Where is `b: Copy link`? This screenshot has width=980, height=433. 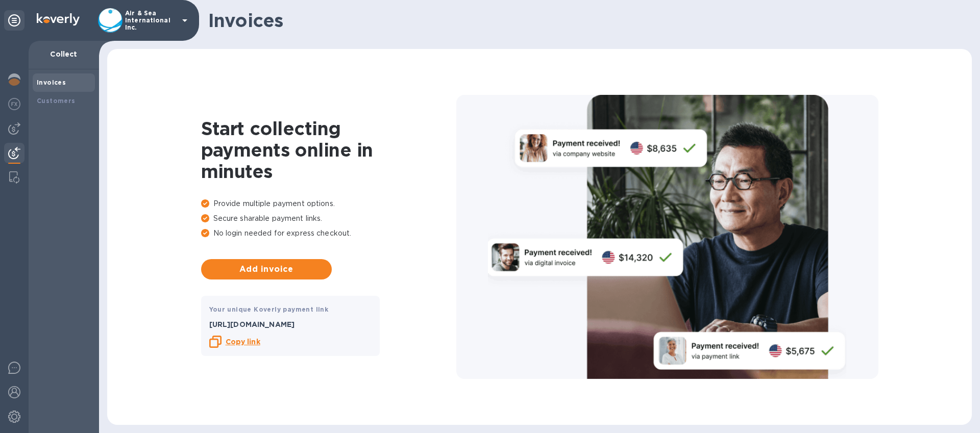
b: Copy link is located at coordinates (243, 342).